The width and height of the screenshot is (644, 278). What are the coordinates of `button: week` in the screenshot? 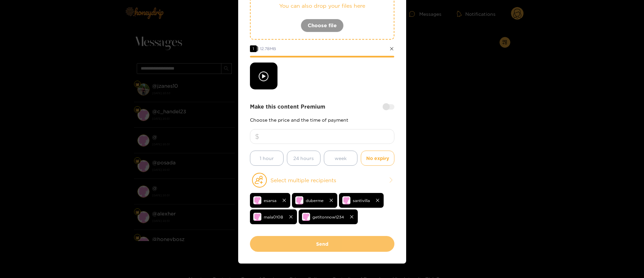 It's located at (341, 158).